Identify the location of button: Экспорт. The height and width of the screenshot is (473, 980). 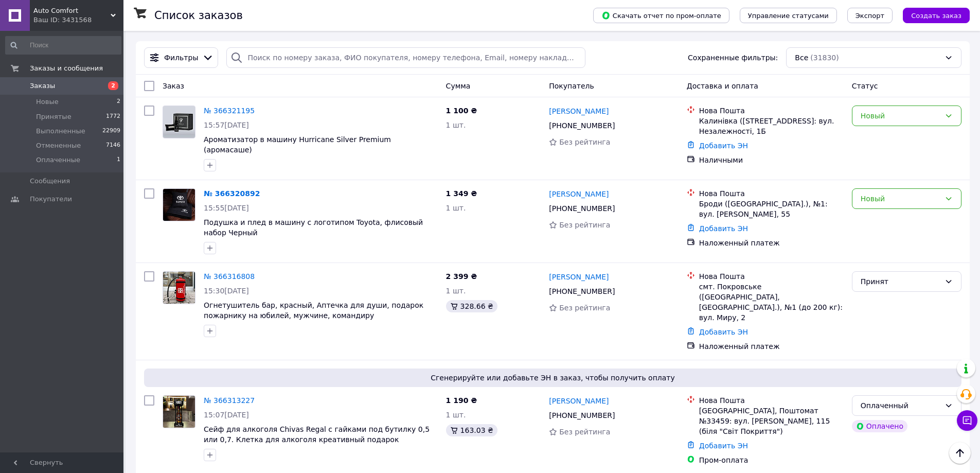
(870, 16).